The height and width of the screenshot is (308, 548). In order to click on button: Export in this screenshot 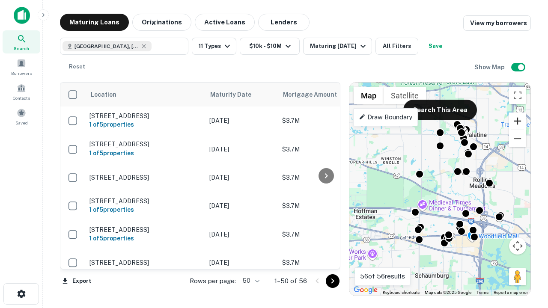, I will do `click(77, 281)`.